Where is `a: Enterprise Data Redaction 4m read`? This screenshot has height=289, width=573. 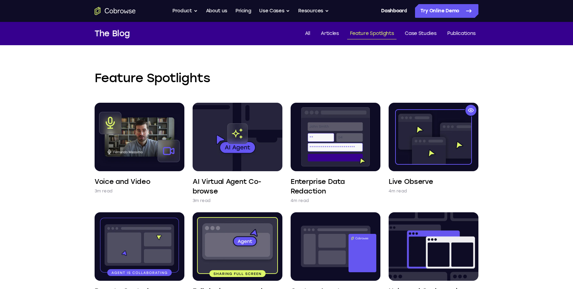 a: Enterprise Data Redaction 4m read is located at coordinates (335, 154).